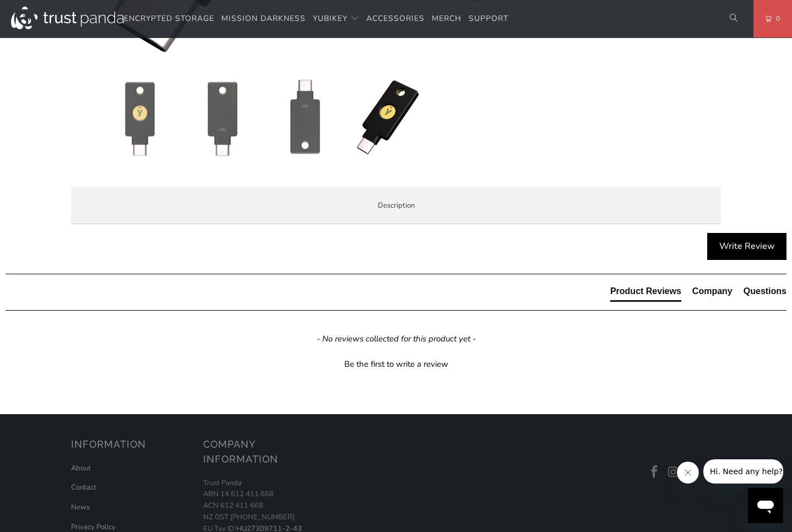 Image resolution: width=792 pixels, height=532 pixels. What do you see at coordinates (84, 487) in the screenshot?
I see `a: Contact` at bounding box center [84, 487].